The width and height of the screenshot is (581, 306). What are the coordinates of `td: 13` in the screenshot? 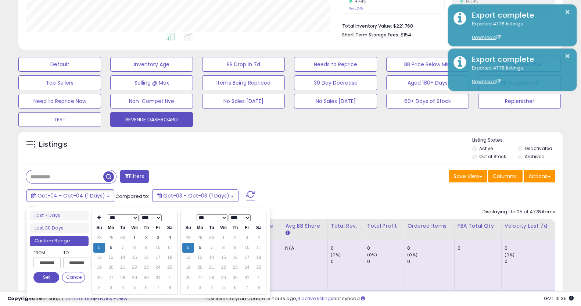 It's located at (200, 257).